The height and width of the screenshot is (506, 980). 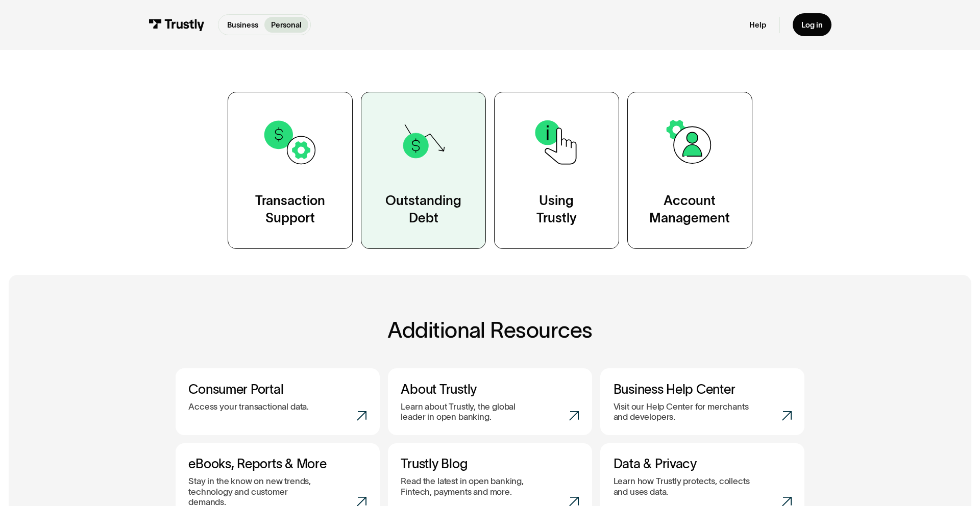 I want to click on h3: Business Help Center, so click(x=702, y=389).